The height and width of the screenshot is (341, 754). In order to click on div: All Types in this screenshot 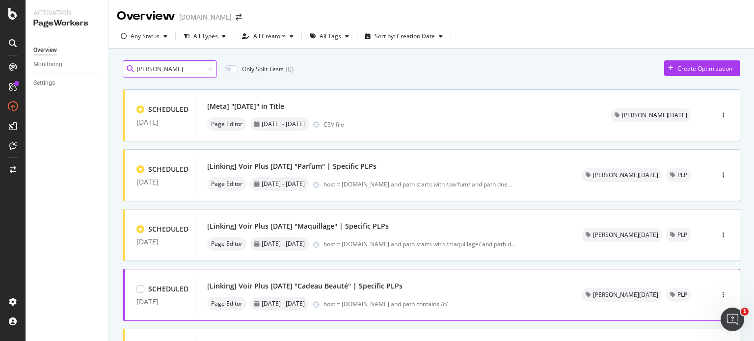, I will do `click(206, 36)`.